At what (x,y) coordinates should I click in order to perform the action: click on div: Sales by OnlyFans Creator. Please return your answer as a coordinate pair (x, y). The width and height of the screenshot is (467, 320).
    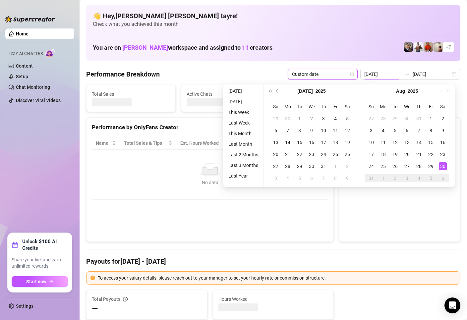
    Looking at the image, I should click on (400, 127).